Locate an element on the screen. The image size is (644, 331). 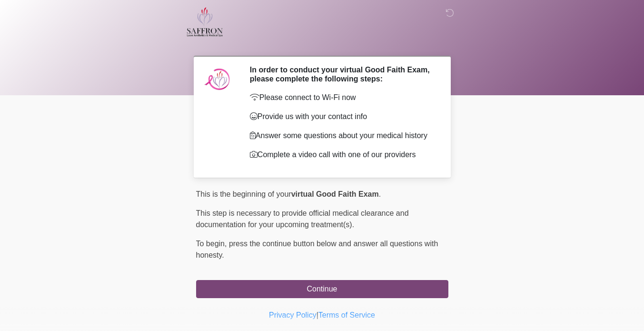
strong: virtual Good Faith Exam is located at coordinates (335, 194).